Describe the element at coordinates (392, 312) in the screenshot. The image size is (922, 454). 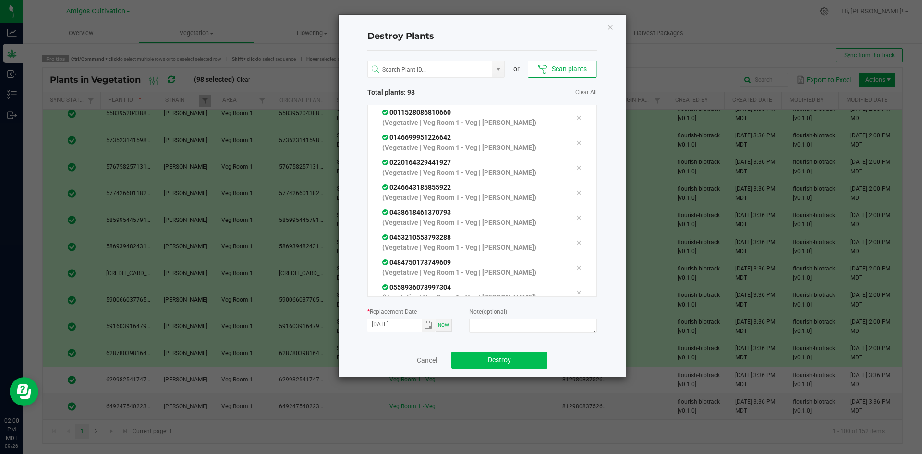
I see `label: Replacement Date` at that location.